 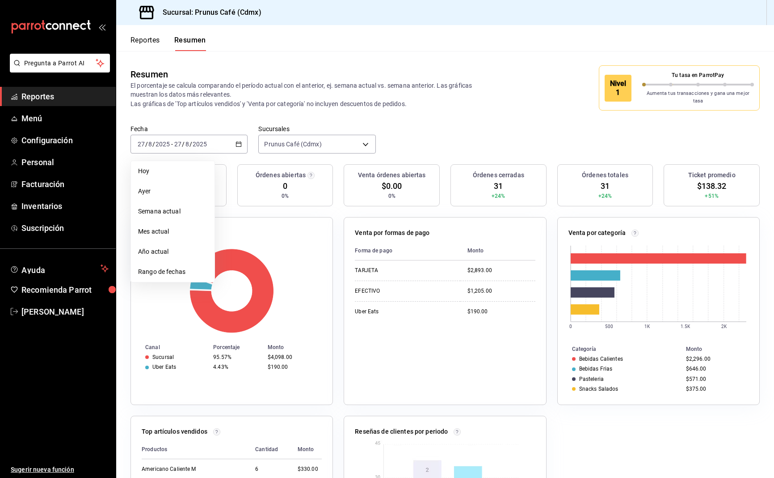 I want to click on h3: Ticket promedio, so click(x=712, y=175).